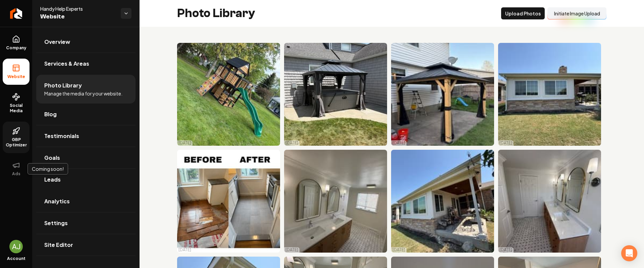 The image size is (644, 268). What do you see at coordinates (86, 114) in the screenshot?
I see `a: Blog` at bounding box center [86, 114].